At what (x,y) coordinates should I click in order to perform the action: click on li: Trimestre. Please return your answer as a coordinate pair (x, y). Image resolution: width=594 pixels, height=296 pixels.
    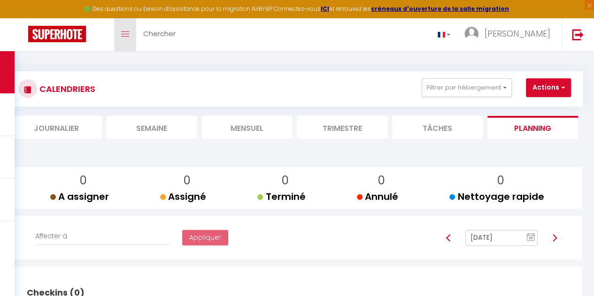
    Looking at the image, I should click on (342, 127).